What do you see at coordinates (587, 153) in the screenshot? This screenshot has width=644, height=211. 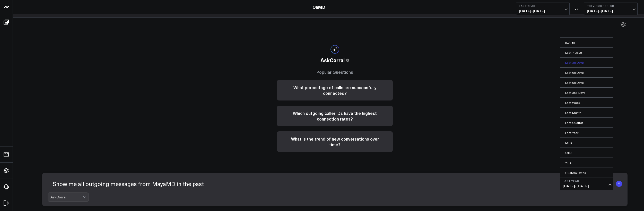 I see `a: QTD` at bounding box center [587, 153].